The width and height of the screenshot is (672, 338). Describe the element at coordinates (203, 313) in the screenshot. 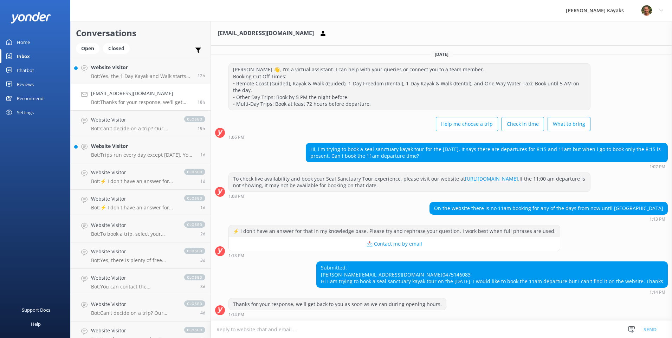

I see `span: Sep 28 2025 08:33pm (UTC +13:00) Pacific/Auckland` at that location.